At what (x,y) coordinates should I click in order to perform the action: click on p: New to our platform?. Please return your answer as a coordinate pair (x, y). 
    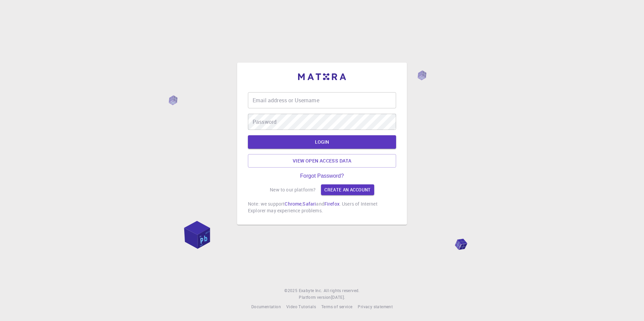
    Looking at the image, I should click on (293, 190).